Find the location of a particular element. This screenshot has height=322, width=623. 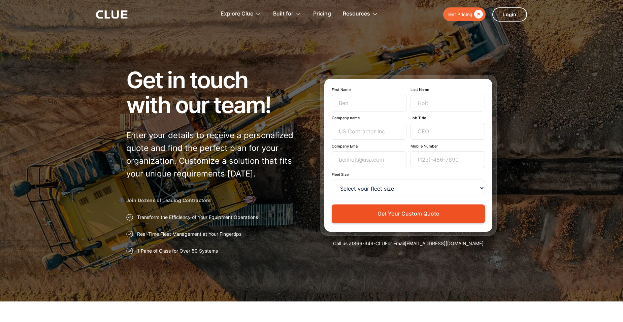

div: Call us at or Email is located at coordinates (408, 243).